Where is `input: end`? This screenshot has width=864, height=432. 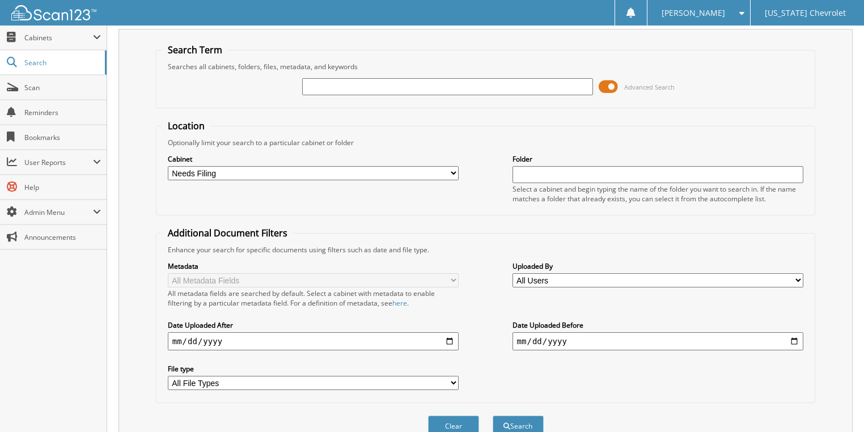 input: end is located at coordinates (658, 341).